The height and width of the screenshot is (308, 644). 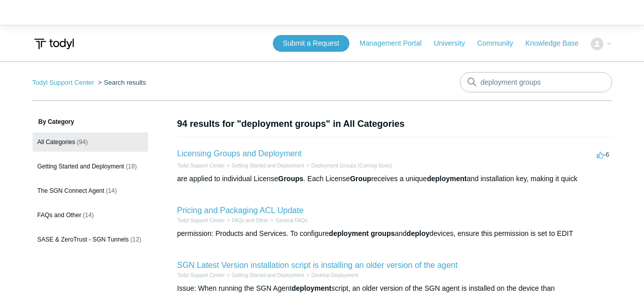 What do you see at coordinates (56, 142) in the screenshot?
I see `span: All Categories` at bounding box center [56, 142].